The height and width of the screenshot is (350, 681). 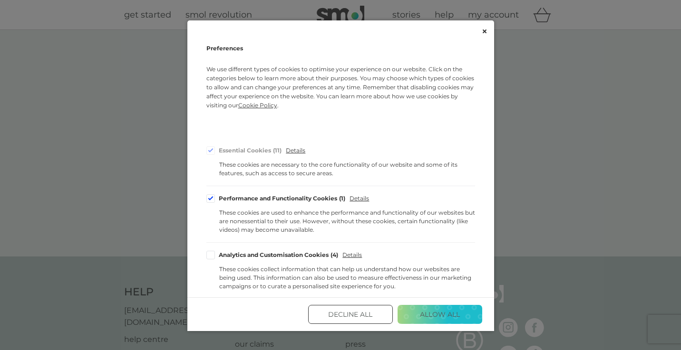 What do you see at coordinates (440, 315) in the screenshot?
I see `button: Allow All` at bounding box center [440, 315].